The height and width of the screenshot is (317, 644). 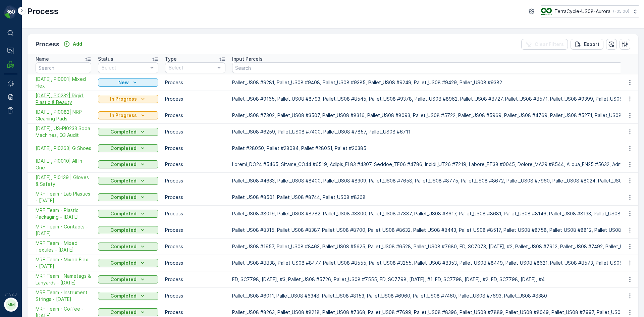 I want to click on button: Export, so click(x=587, y=44).